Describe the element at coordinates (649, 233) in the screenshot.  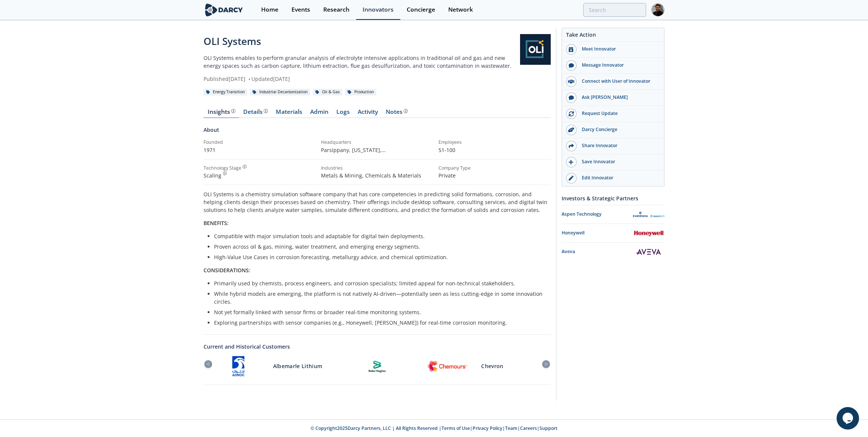
I see `img: Honeywell` at that location.